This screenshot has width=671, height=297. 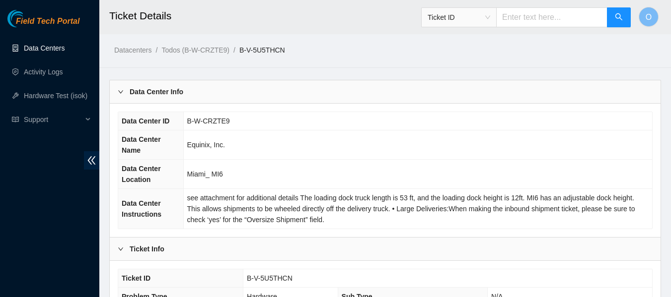 I want to click on span: B-W-CRZTE9, so click(x=208, y=121).